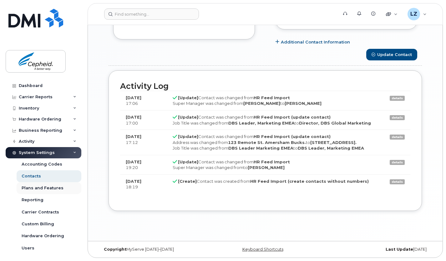  I want to click on strong: [Create], so click(187, 181).